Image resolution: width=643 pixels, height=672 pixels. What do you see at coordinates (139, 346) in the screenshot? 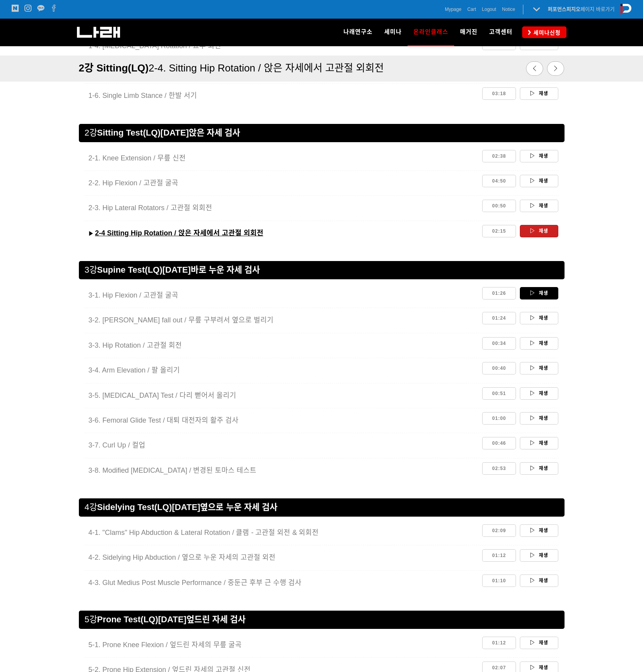
I see `span: 3. Hip Rotation / 고관절 회전` at bounding box center [139, 346].